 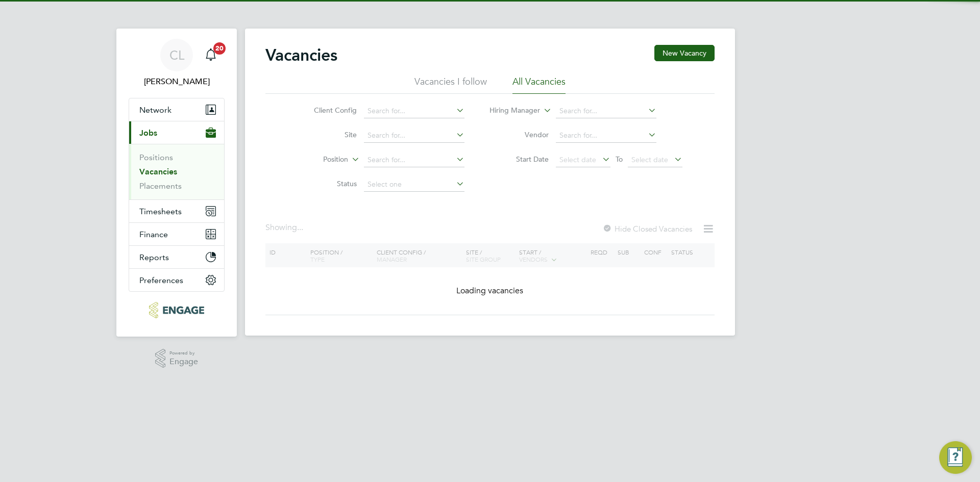 What do you see at coordinates (184, 362) in the screenshot?
I see `span: Engage` at bounding box center [184, 362].